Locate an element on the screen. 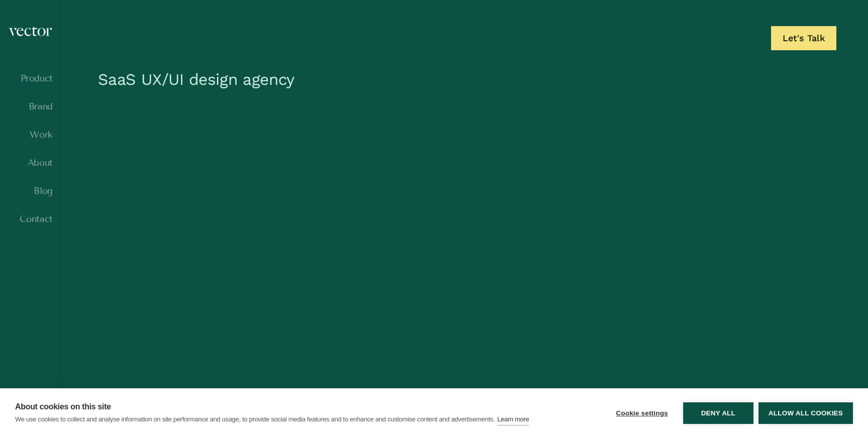 The width and height of the screenshot is (868, 438). a: Work is located at coordinates (30, 135).